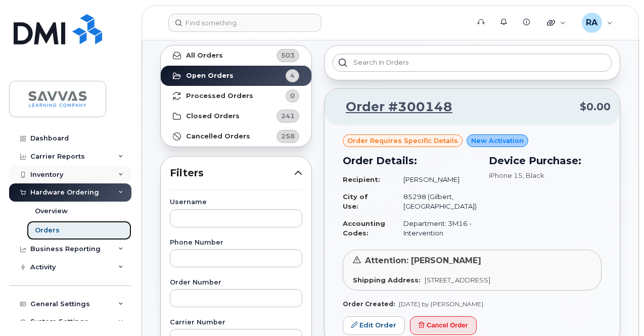  Describe the element at coordinates (595, 106) in the screenshot. I see `span: $0.00` at that location.